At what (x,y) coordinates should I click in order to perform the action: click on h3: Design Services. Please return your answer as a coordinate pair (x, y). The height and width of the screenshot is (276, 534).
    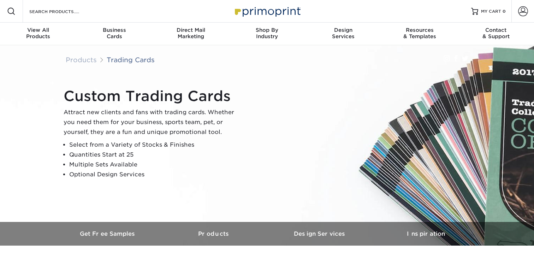
    Looking at the image, I should click on (320, 233).